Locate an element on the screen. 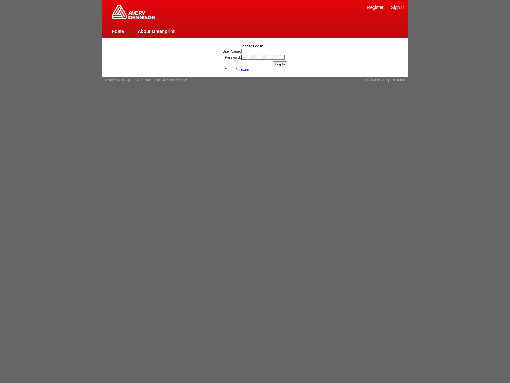 This screenshot has width=510, height=383. b: Please Log In is located at coordinates (252, 46).